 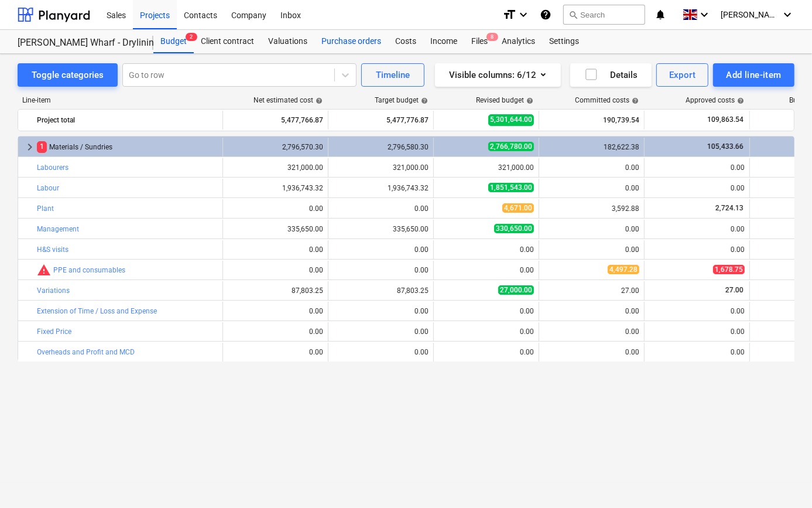 I want to click on span: 5,301,644.00, so click(x=511, y=120).